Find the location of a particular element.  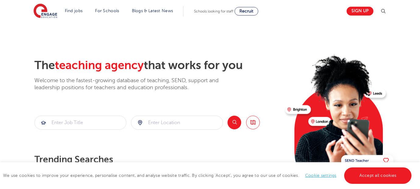

span: Schools looking for staff is located at coordinates (214, 11).